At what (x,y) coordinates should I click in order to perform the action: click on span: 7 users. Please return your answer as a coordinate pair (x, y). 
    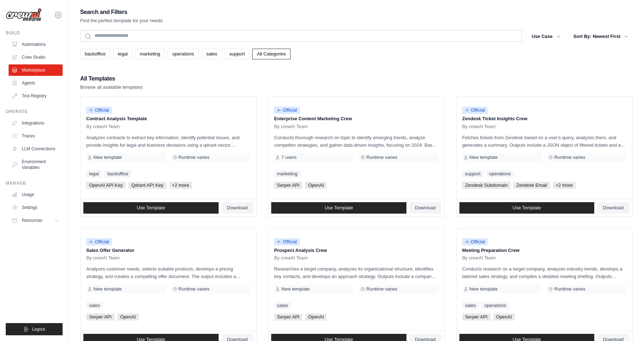
    Looking at the image, I should click on (289, 157).